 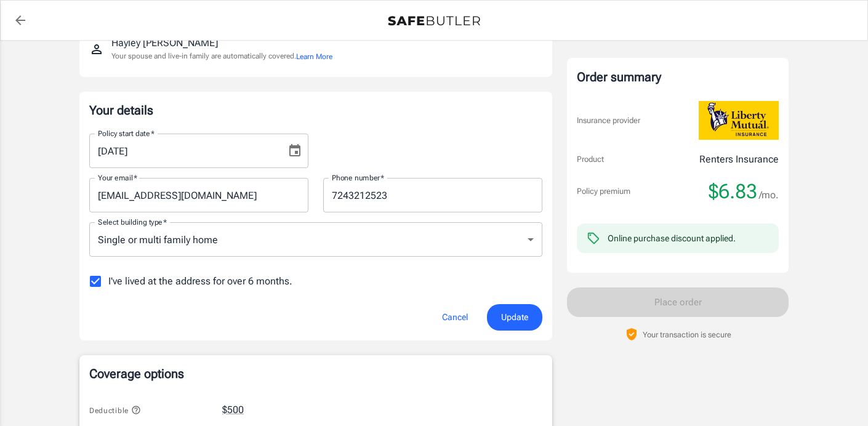 I want to click on div: Single or multi family home, so click(x=316, y=239).